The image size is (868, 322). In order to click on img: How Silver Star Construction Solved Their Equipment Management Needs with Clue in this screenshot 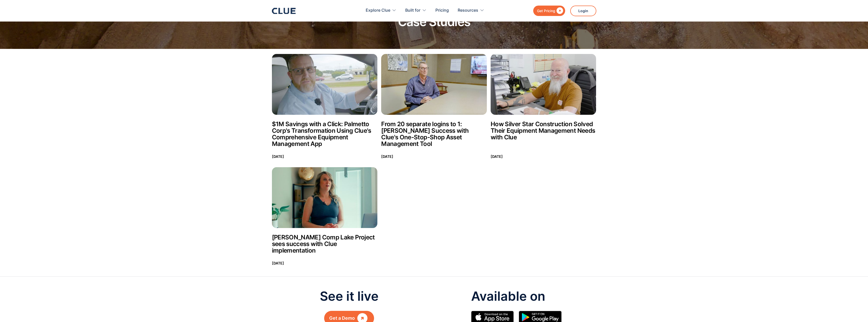, I will do `click(543, 84)`.